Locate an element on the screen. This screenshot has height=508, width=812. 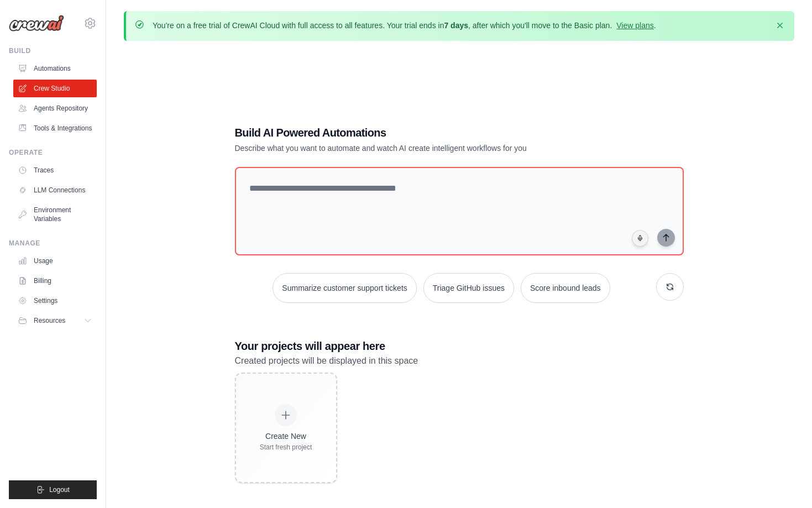
div: Create New is located at coordinates (286, 436).